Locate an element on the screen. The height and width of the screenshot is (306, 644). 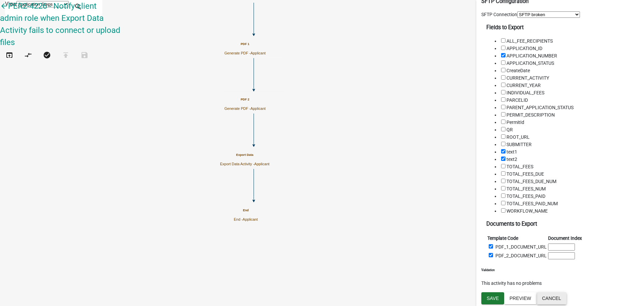
div: CreateDate is located at coordinates (567, 71).